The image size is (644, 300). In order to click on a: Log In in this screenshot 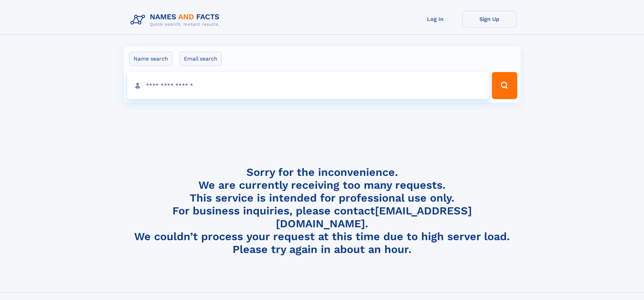, I will do `click(435, 19)`.